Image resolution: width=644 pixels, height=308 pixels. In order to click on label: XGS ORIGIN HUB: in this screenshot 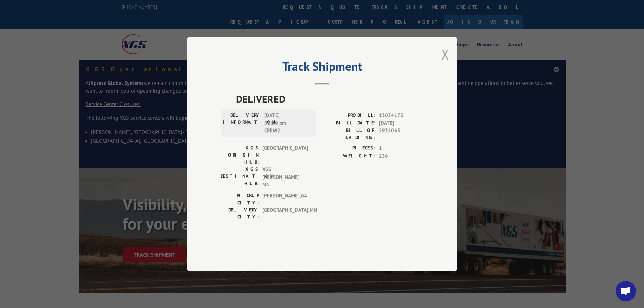, I will do `click(240, 155)`.